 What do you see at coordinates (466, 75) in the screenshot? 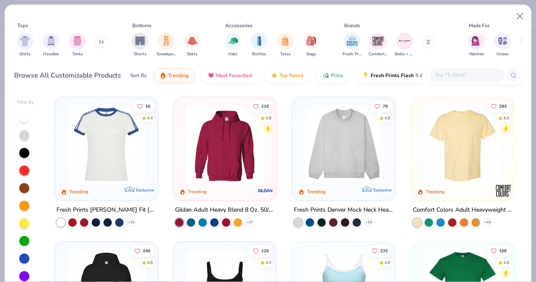
I see `input: Try "T-Shirt"` at bounding box center [466, 75].